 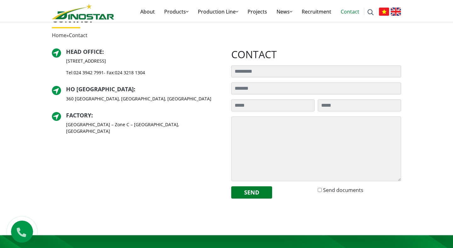 What do you see at coordinates (78, 35) in the screenshot?
I see `span: Contact` at bounding box center [78, 35].